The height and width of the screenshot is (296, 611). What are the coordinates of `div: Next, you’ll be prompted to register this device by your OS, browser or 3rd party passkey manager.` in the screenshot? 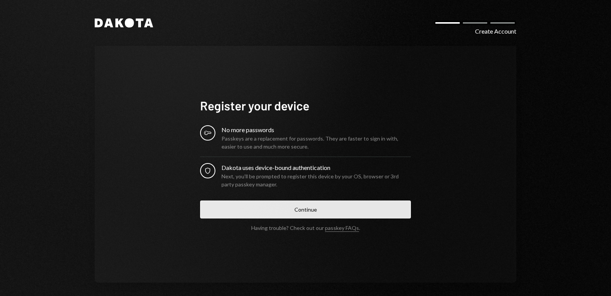 It's located at (316, 180).